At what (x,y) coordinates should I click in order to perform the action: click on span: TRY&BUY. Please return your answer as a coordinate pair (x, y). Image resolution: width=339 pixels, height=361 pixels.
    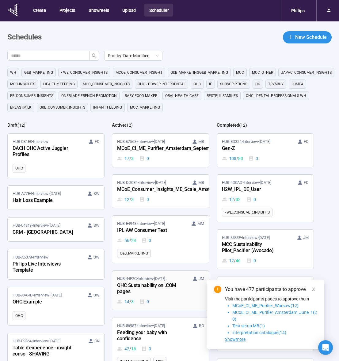
    Looking at the image, I should click on (275, 84).